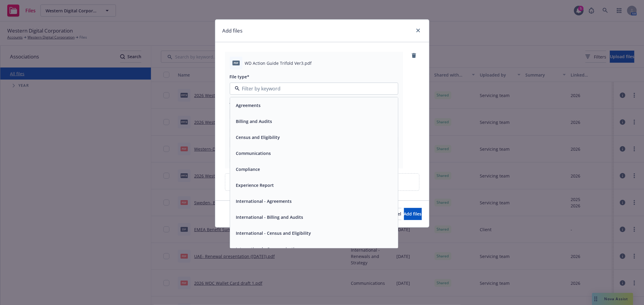 This screenshot has height=305, width=644. I want to click on span: International - Agreements, so click(263, 201).